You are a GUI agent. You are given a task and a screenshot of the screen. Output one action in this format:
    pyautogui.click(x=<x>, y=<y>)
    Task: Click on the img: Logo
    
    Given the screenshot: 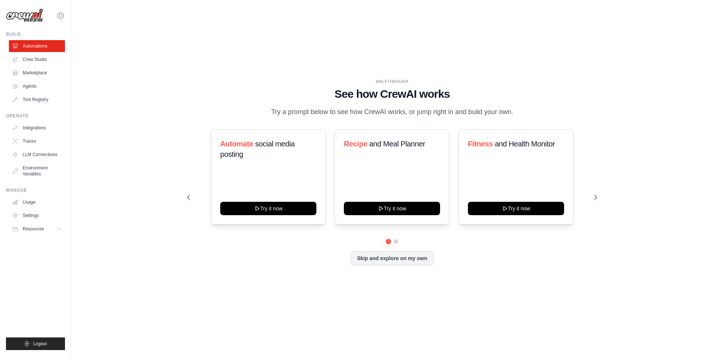 What is the action you would take?
    pyautogui.click(x=25, y=16)
    